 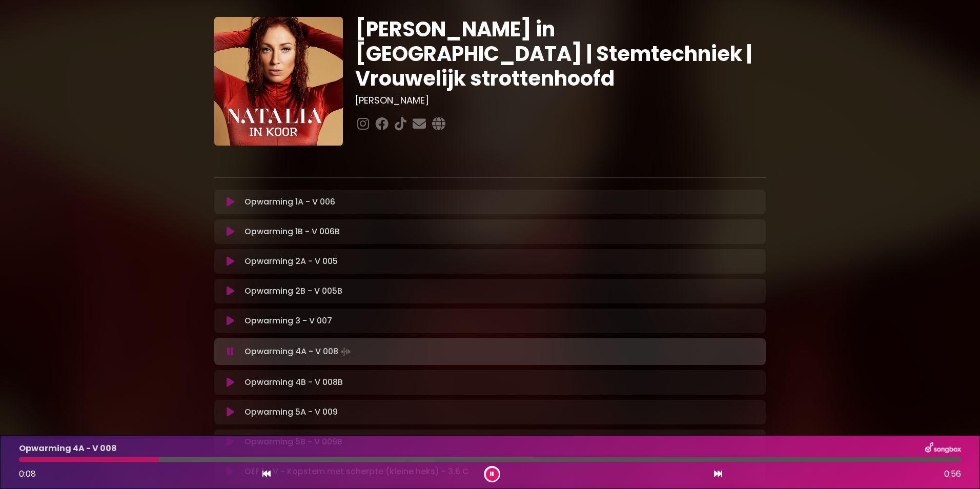 I want to click on p: Opwarming 2A - V 005, so click(x=292, y=261).